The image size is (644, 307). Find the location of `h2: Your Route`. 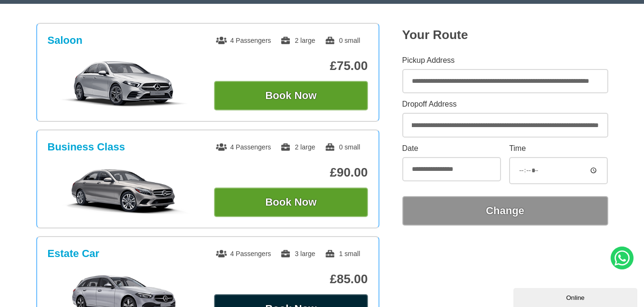

h2: Your Route is located at coordinates (505, 35).